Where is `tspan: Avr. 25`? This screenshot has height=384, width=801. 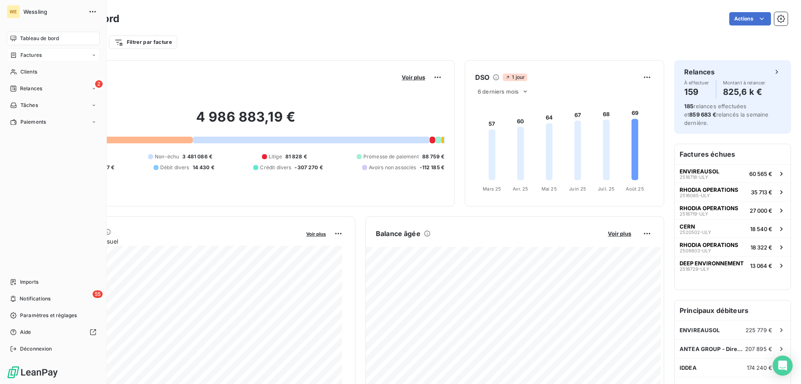
tspan: Avr. 25 is located at coordinates (520, 189).